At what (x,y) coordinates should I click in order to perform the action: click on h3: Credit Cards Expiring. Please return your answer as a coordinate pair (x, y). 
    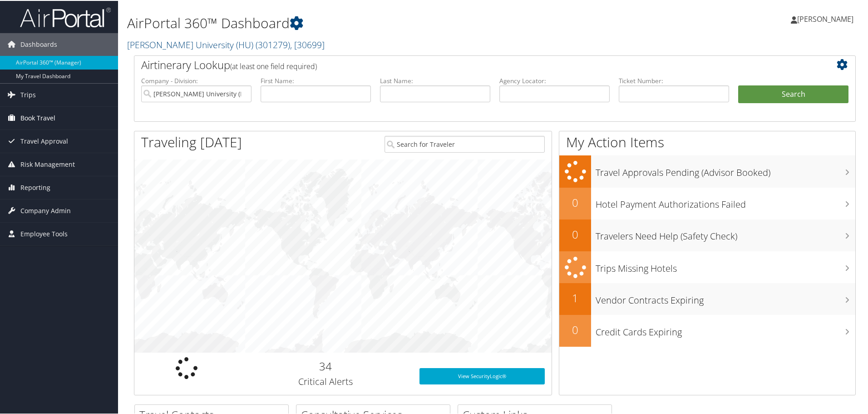
    Looking at the image, I should click on (725, 329).